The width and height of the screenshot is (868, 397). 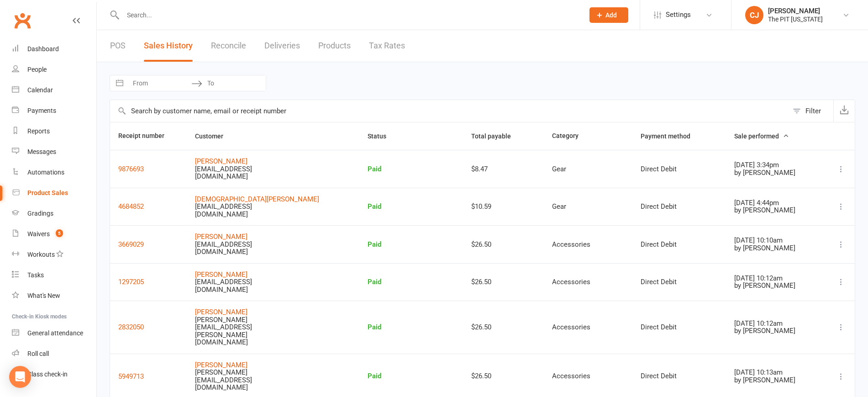 I want to click on span: Settings, so click(x=678, y=15).